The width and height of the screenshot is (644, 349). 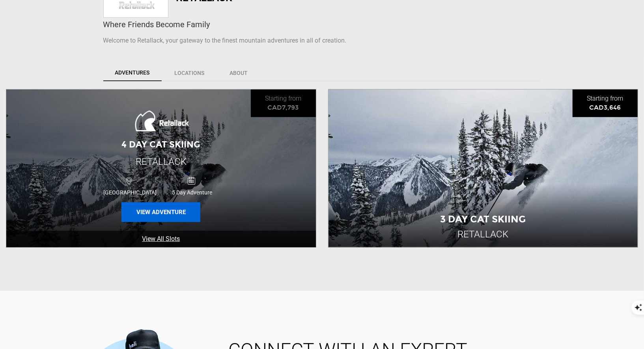 What do you see at coordinates (133, 73) in the screenshot?
I see `a: Adventures` at bounding box center [133, 73].